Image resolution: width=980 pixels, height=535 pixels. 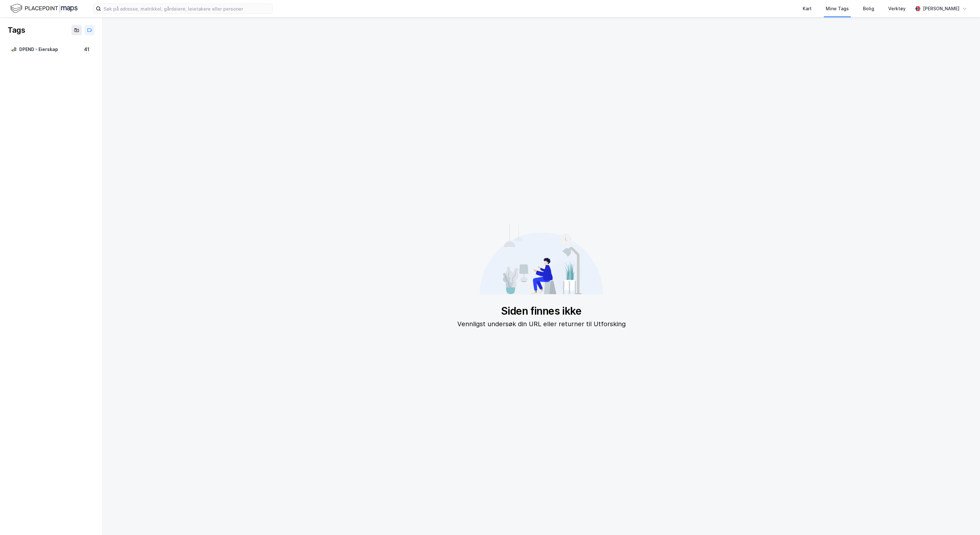 What do you see at coordinates (807, 9) in the screenshot?
I see `div: Kart` at bounding box center [807, 9].